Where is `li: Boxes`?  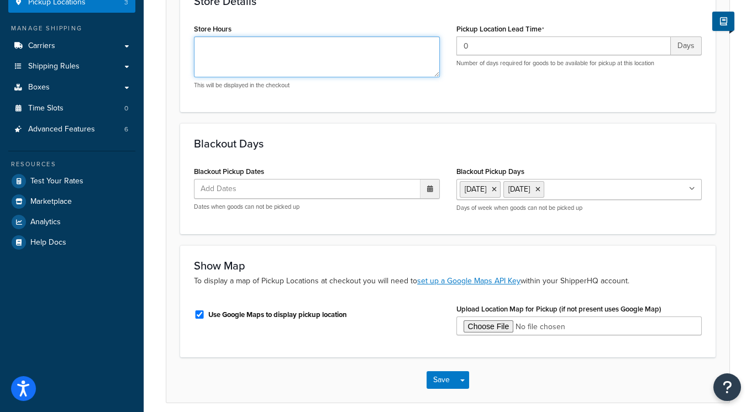 li: Boxes is located at coordinates (72, 87).